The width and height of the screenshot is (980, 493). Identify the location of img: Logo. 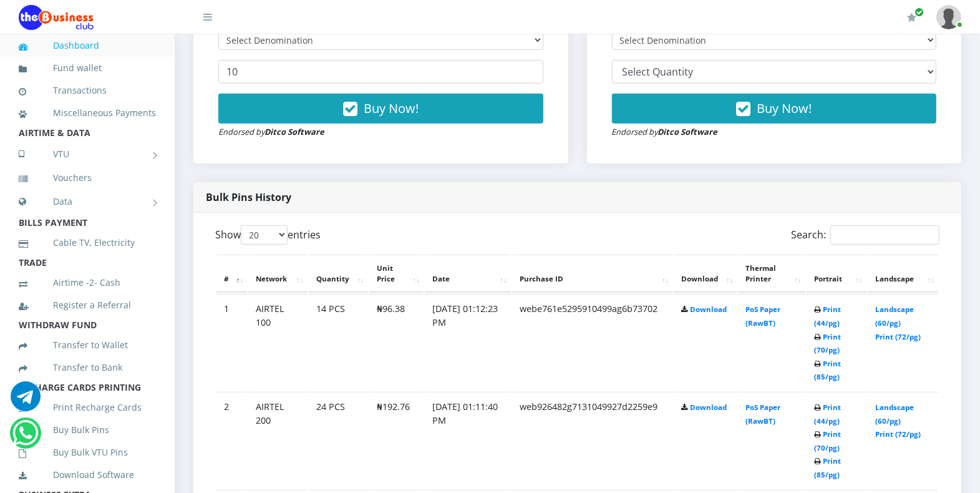
(56, 17).